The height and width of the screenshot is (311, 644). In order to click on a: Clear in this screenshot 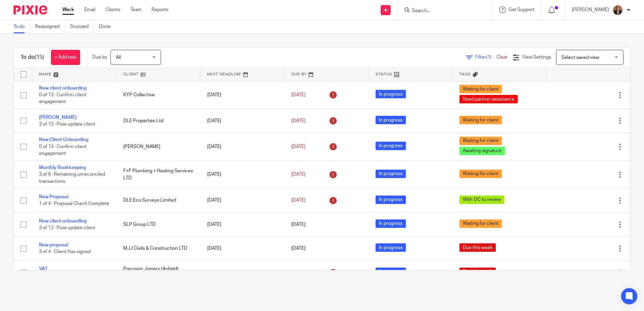, I will do `click(502, 57)`.